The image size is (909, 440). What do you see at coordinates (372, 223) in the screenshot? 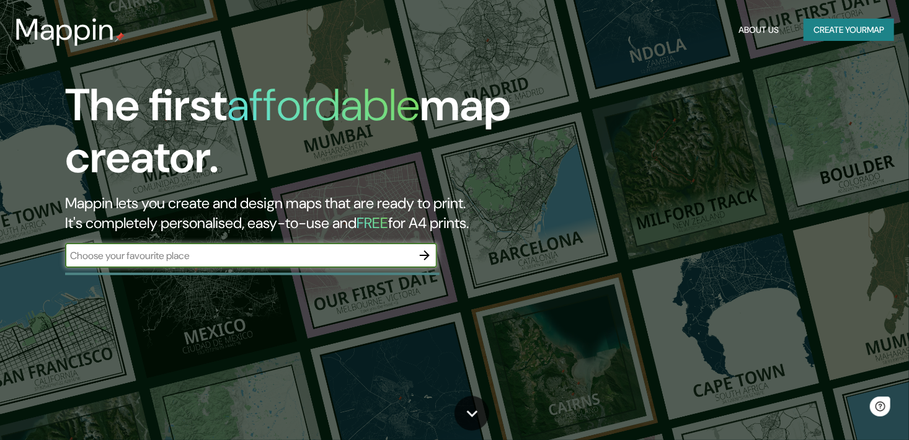
I see `h5: FREE` at bounding box center [372, 223].